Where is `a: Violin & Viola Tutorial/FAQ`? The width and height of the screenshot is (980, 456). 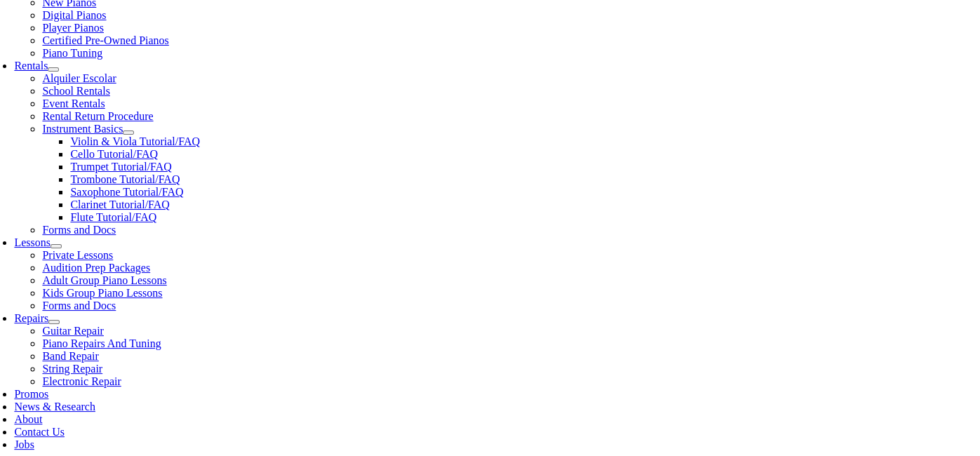
a: Violin & Viola Tutorial/FAQ is located at coordinates (135, 141).